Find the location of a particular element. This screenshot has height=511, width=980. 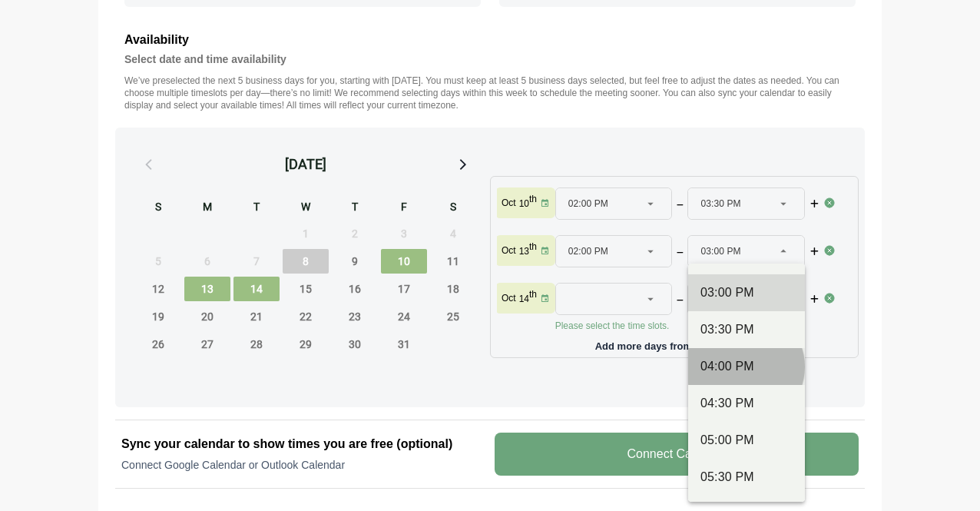

span: Wednesday, October 22, 2025 is located at coordinates (306, 316).